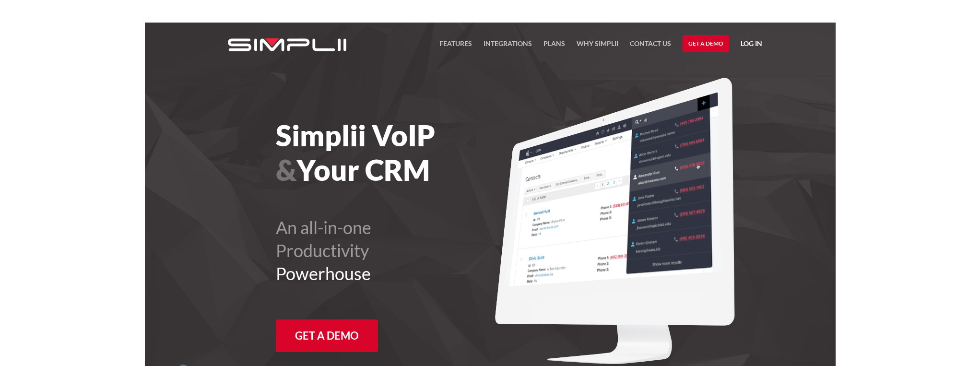 The width and height of the screenshot is (980, 366). Describe the element at coordinates (323, 273) in the screenshot. I see `span: Powerhouse` at that location.